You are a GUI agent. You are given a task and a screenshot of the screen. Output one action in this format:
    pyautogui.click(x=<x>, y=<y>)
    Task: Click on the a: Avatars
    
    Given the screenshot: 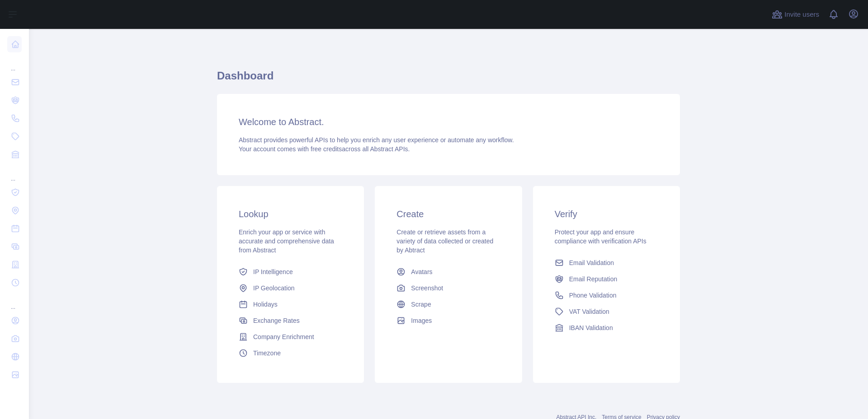 What is the action you would take?
    pyautogui.click(x=448, y=272)
    